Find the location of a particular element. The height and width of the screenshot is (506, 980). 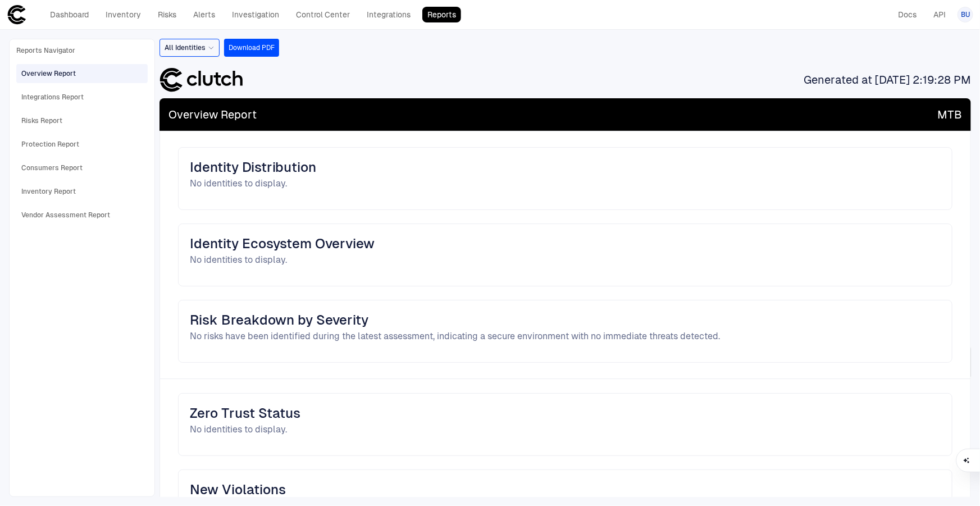

a: Alerts is located at coordinates (204, 15).